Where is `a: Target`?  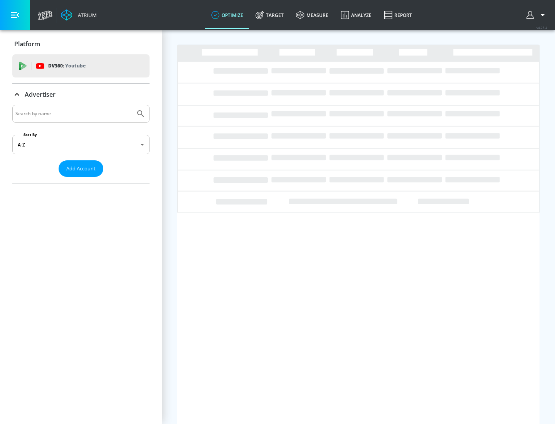 a: Target is located at coordinates (269, 15).